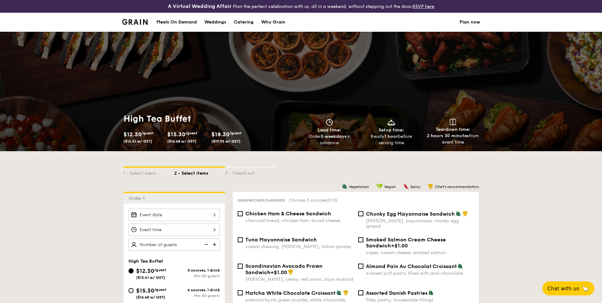  What do you see at coordinates (420, 252) in the screenshot?
I see `div: caper, cream cheese, smoked salmon` at bounding box center [420, 252].